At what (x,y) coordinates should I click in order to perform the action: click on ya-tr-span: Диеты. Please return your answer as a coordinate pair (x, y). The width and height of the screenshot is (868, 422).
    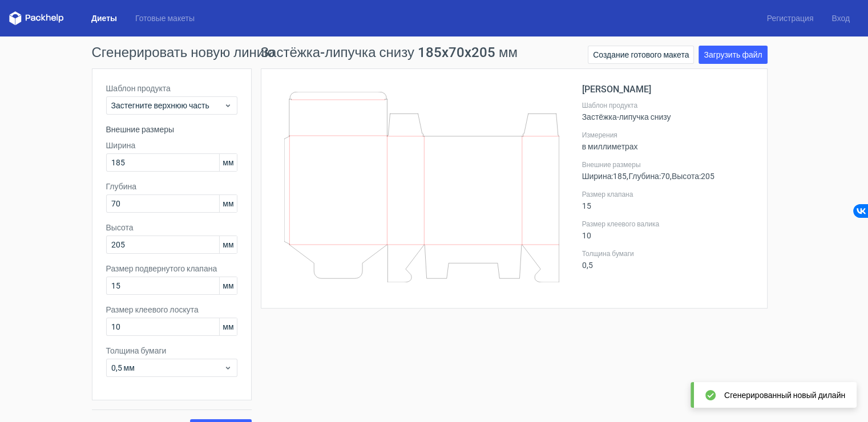
    Looking at the image, I should click on (104, 19).